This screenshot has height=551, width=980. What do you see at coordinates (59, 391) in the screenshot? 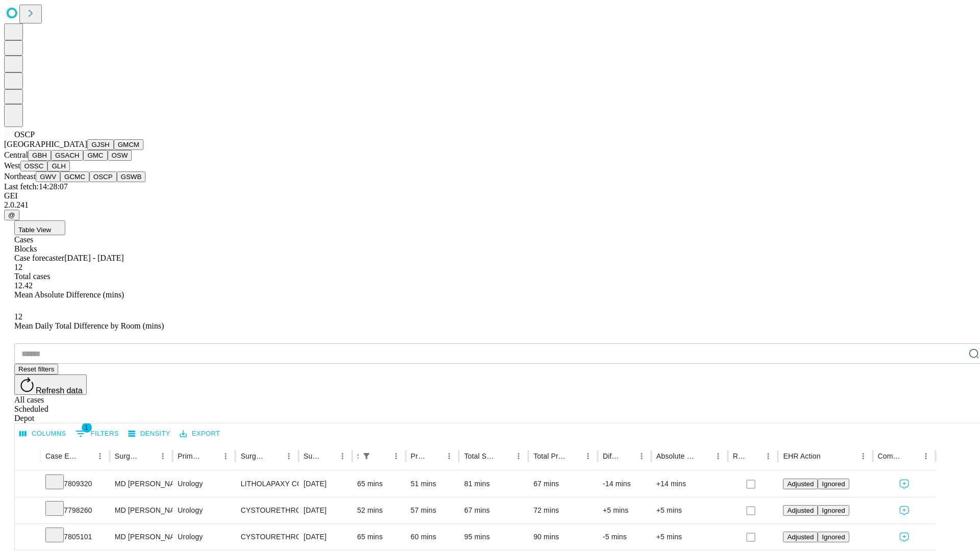
I see `span: Refresh data` at bounding box center [59, 391].